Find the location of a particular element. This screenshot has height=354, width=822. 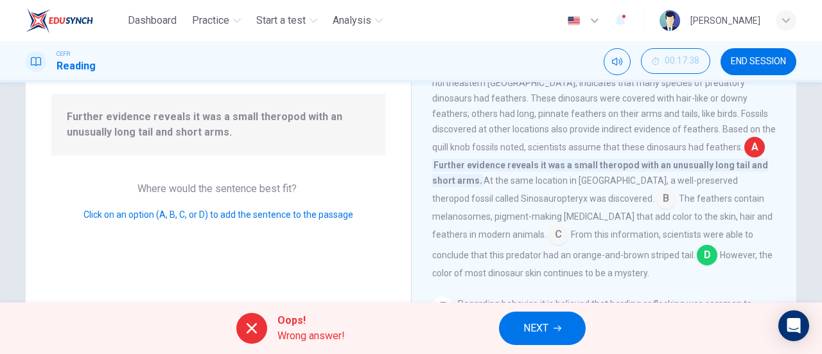

img: EduSynch logo is located at coordinates (59, 21).